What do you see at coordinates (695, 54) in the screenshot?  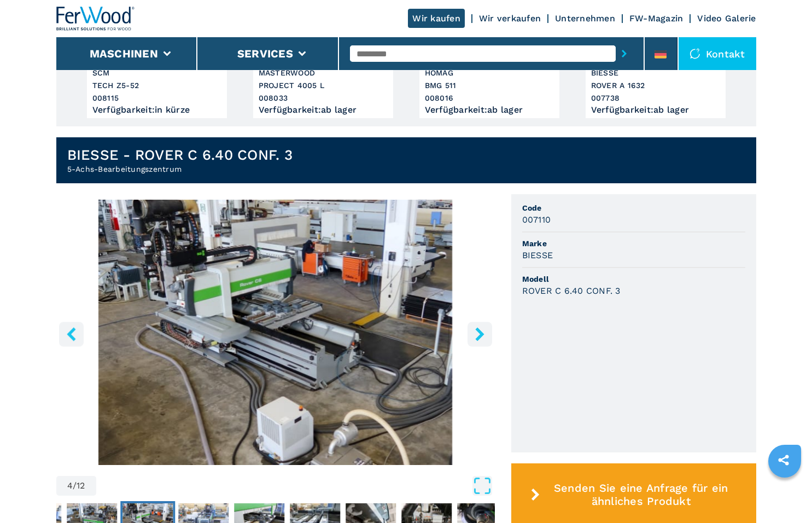 I see `img: Kontakt` at bounding box center [695, 54].